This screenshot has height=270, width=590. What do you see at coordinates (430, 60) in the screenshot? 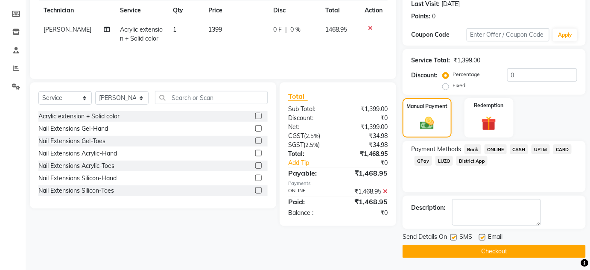
I see `div: Service Total:` at bounding box center [430, 60].